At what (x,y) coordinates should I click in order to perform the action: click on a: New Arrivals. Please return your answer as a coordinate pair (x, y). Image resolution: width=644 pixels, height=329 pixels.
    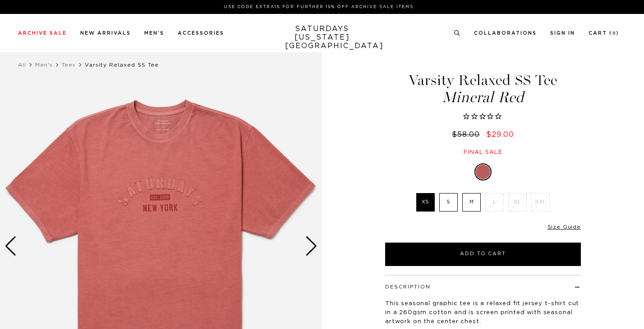
    Looking at the image, I should click on (105, 33).